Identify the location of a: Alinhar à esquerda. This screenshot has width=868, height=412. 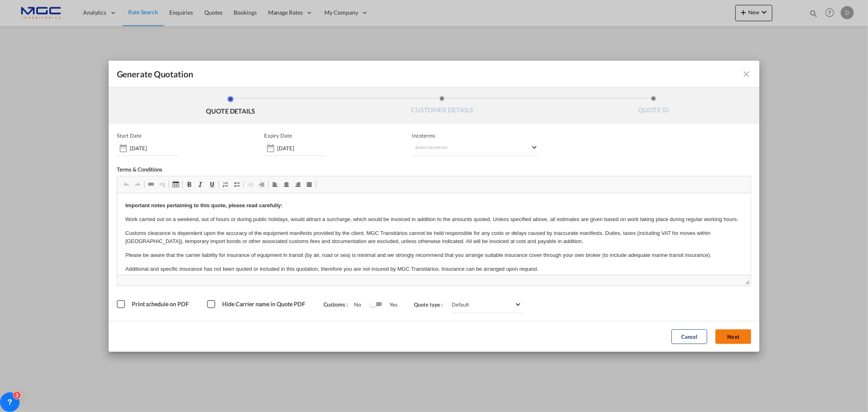
(275, 184).